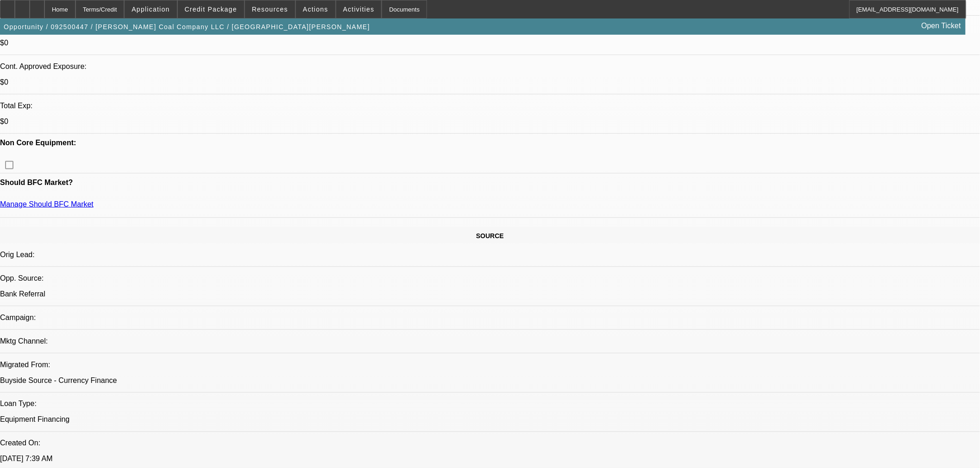 This screenshot has width=980, height=468. Describe the element at coordinates (211, 9) in the screenshot. I see `button: Credit Package` at that location.